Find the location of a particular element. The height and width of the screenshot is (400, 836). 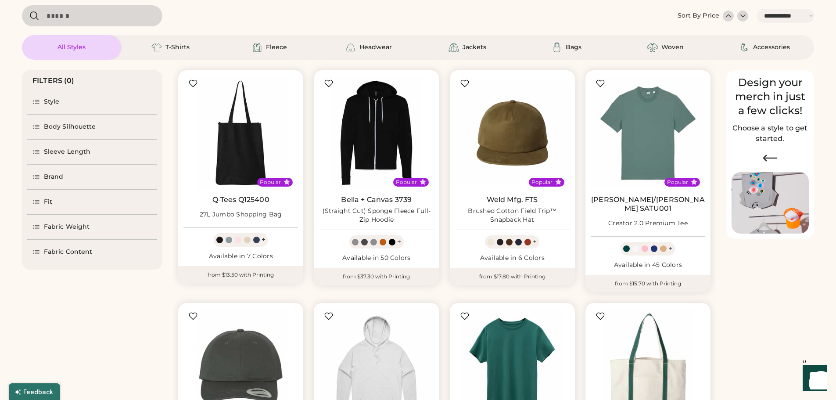

div: Bags is located at coordinates (574, 47).